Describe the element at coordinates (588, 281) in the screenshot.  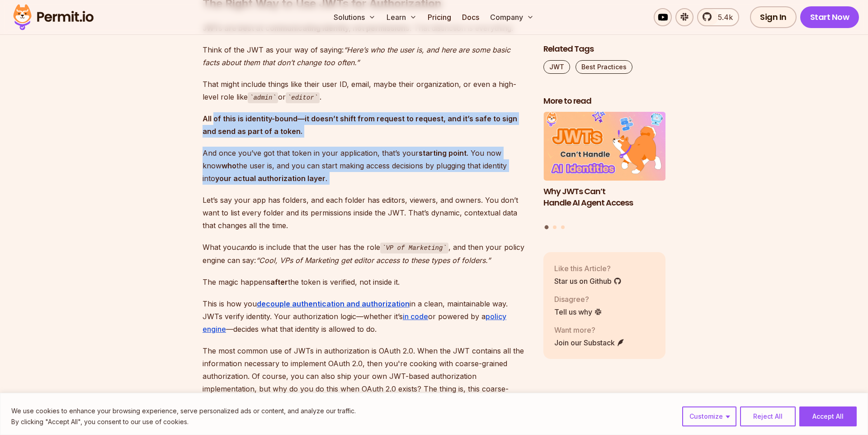
I see `a: Star us on Github` at that location.